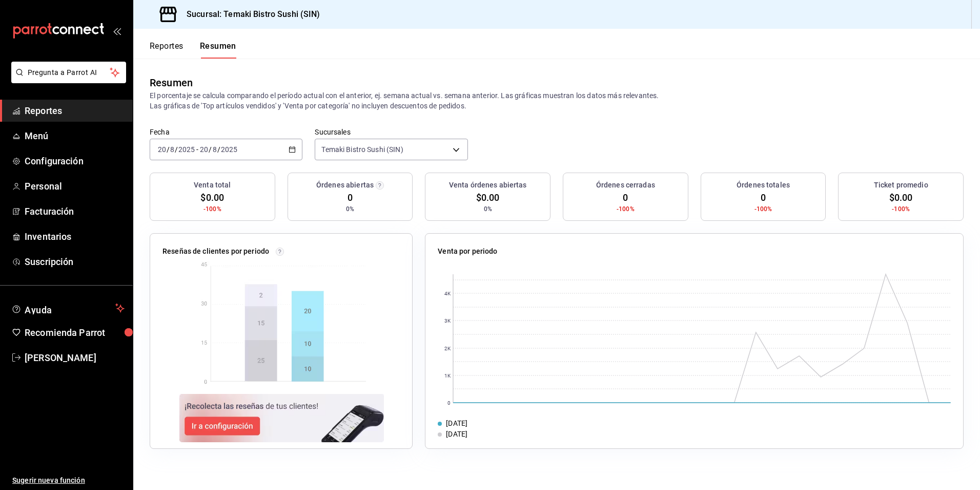  What do you see at coordinates (626, 185) in the screenshot?
I see `h3: Órdenes cerradas` at bounding box center [626, 185].